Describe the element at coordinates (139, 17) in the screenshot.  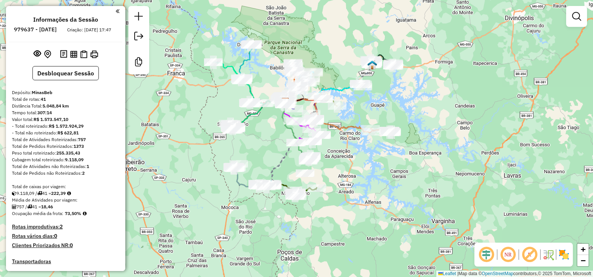
I see `a: Nova sessão e pesquisa` at that location.